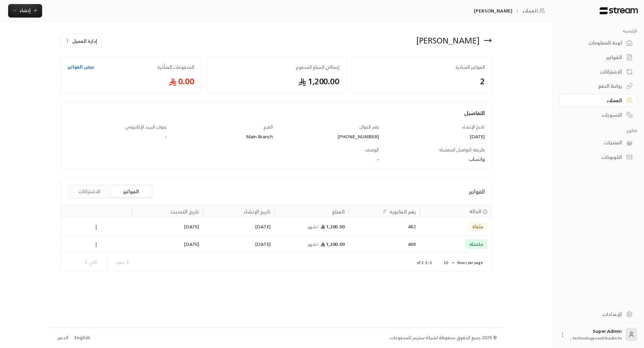 This screenshot has height=348, width=644. Describe the element at coordinates (462, 150) in the screenshot. I see `span: طريقة التواصل المفضلة` at that location.